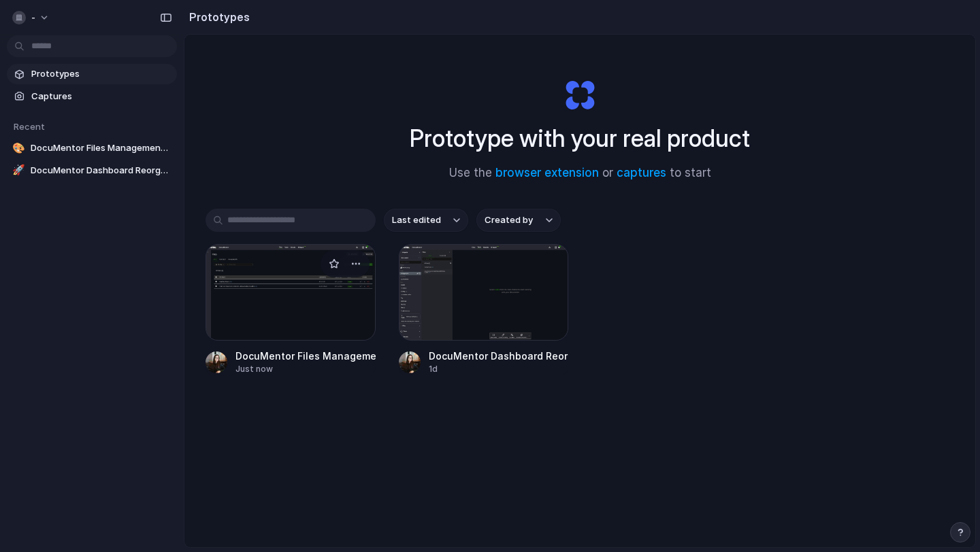 The width and height of the screenshot is (980, 552). What do you see at coordinates (518, 221) in the screenshot?
I see `button: Created by` at bounding box center [518, 221].